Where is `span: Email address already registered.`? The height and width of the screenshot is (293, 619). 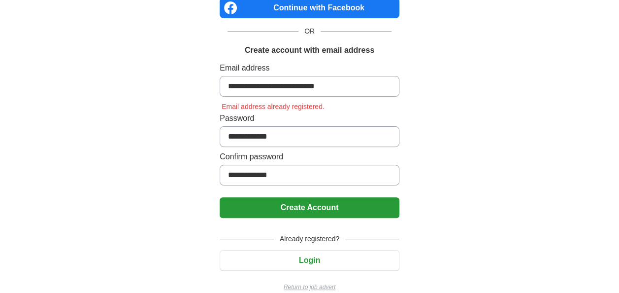 span: Email address already registered. is located at coordinates (273, 106).